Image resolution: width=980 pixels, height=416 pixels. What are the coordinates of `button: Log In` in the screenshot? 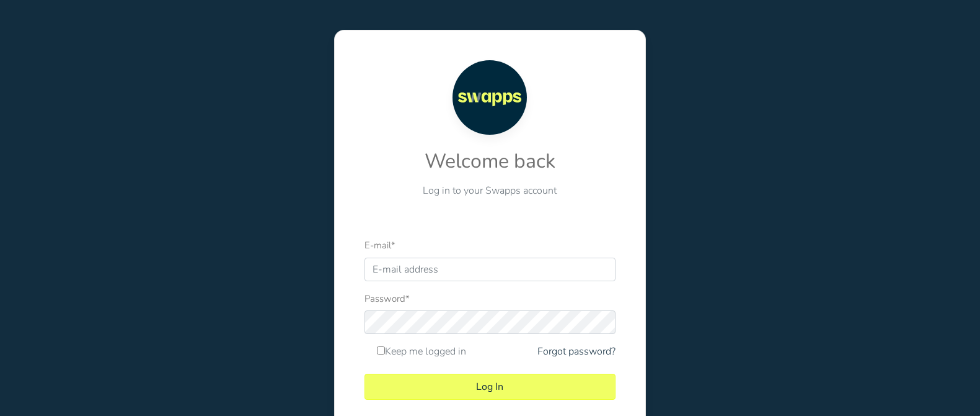 It's located at (489, 387).